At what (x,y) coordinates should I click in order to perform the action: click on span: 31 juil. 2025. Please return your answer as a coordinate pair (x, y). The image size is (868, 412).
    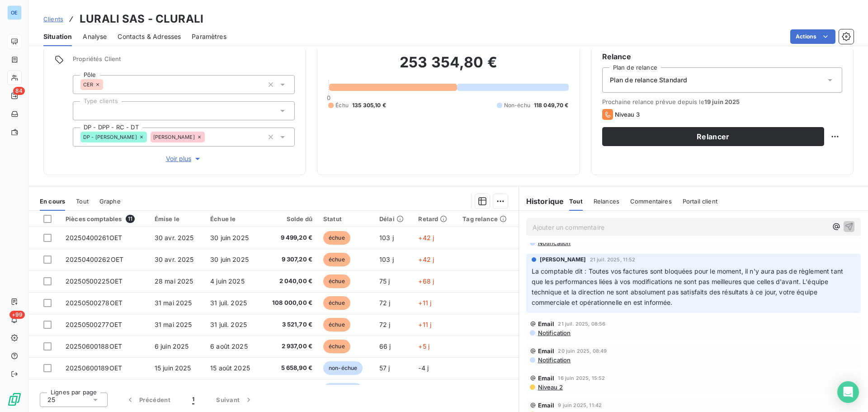
    Looking at the image, I should click on (228, 303).